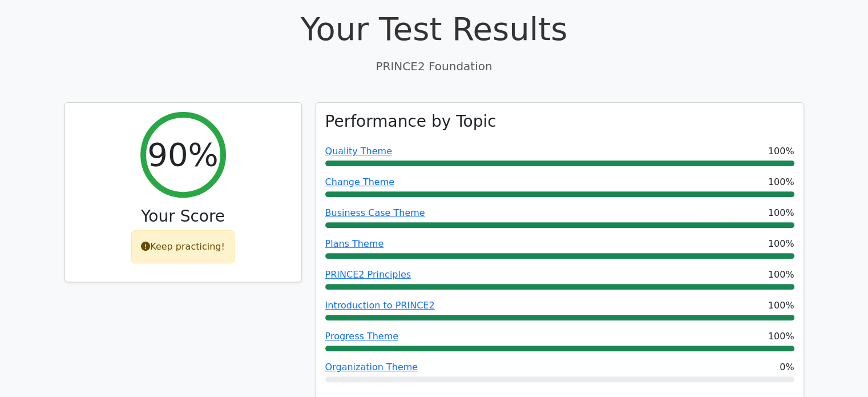  Describe the element at coordinates (183, 247) in the screenshot. I see `div: Keep practicing!` at that location.